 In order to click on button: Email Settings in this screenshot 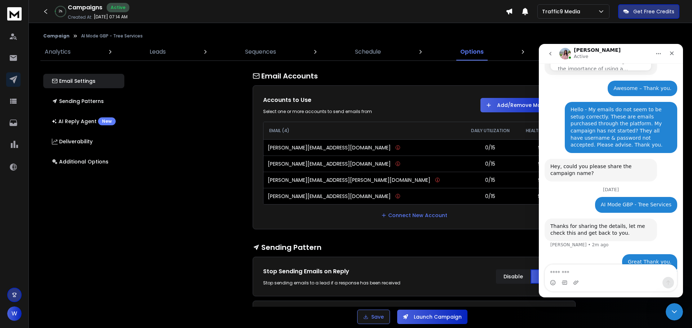, I will do `click(84, 81)`.